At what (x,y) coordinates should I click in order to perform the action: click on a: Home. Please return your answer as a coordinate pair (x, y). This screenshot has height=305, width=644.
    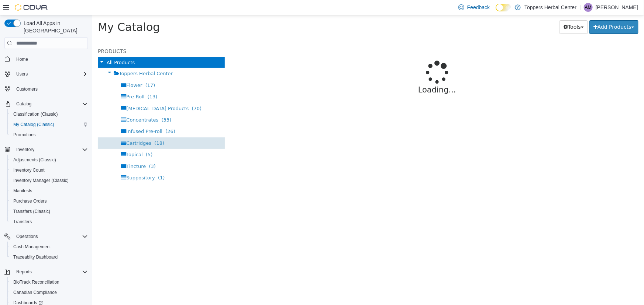
    Looking at the image, I should click on (22, 59).